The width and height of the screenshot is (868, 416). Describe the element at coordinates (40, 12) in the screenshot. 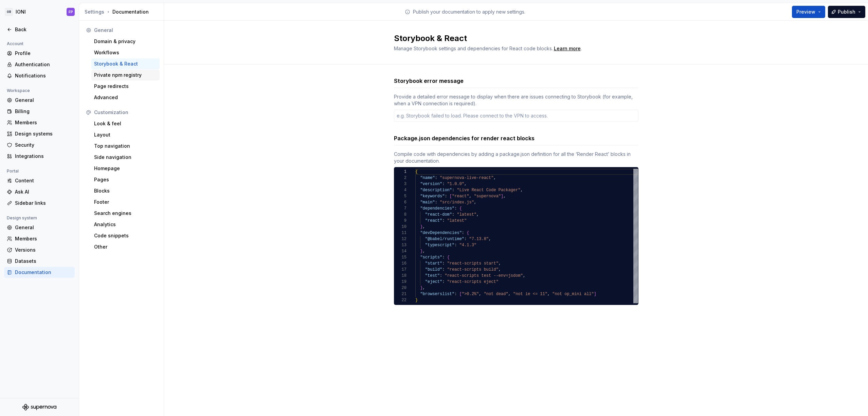

I see `button: ORIONIFP` at that location.